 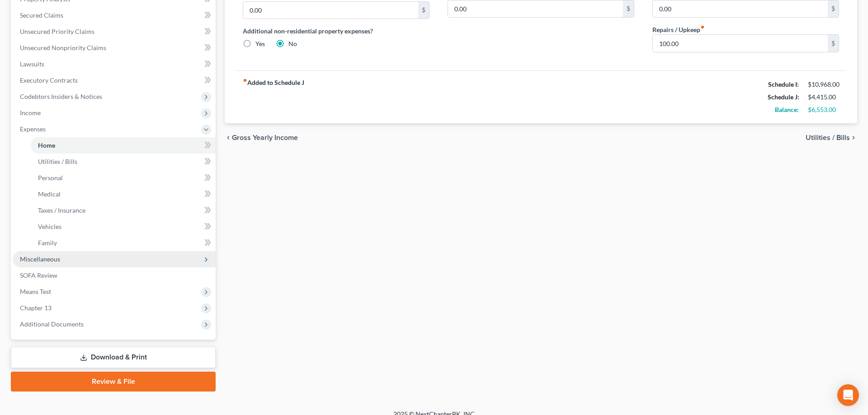 What do you see at coordinates (39, 275) in the screenshot?
I see `span: SOFA Review` at bounding box center [39, 275].